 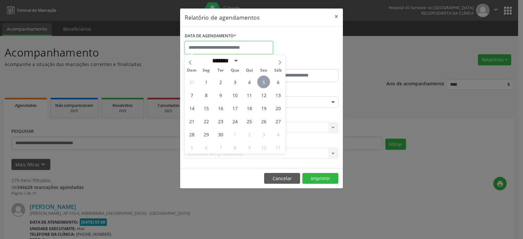 I want to click on span: Setembro 21, 2025, so click(x=191, y=121).